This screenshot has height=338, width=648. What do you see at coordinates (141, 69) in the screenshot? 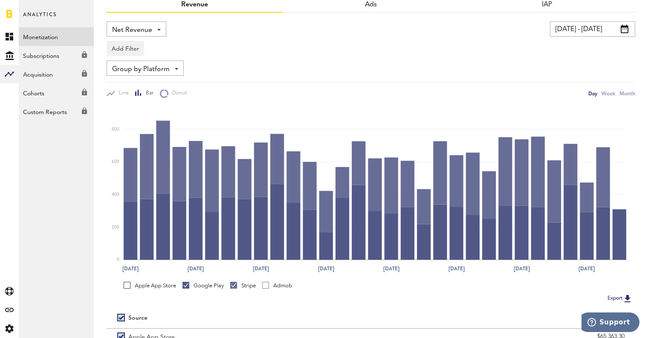
I see `span: Group by Platform` at bounding box center [141, 69].